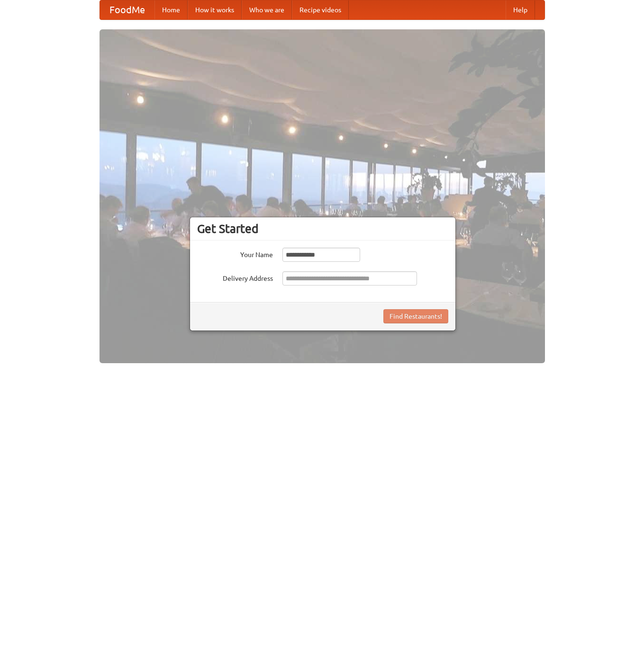 Image resolution: width=644 pixels, height=670 pixels. What do you see at coordinates (320, 10) in the screenshot?
I see `a: Recipe videos` at bounding box center [320, 10].